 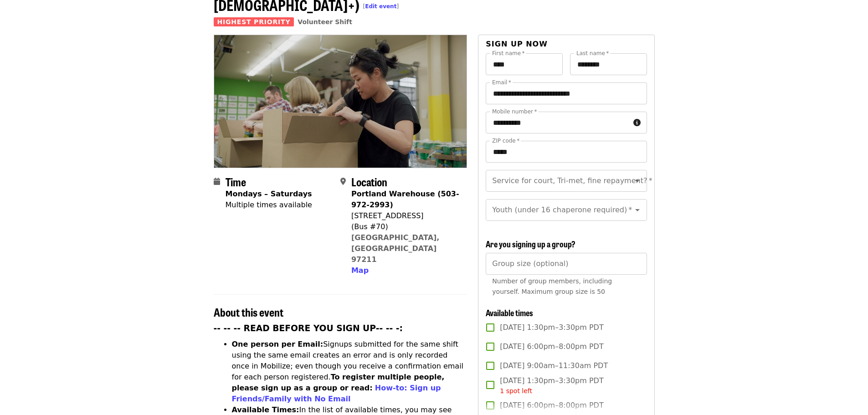 I want to click on input: ZIP code, so click(x=566, y=151).